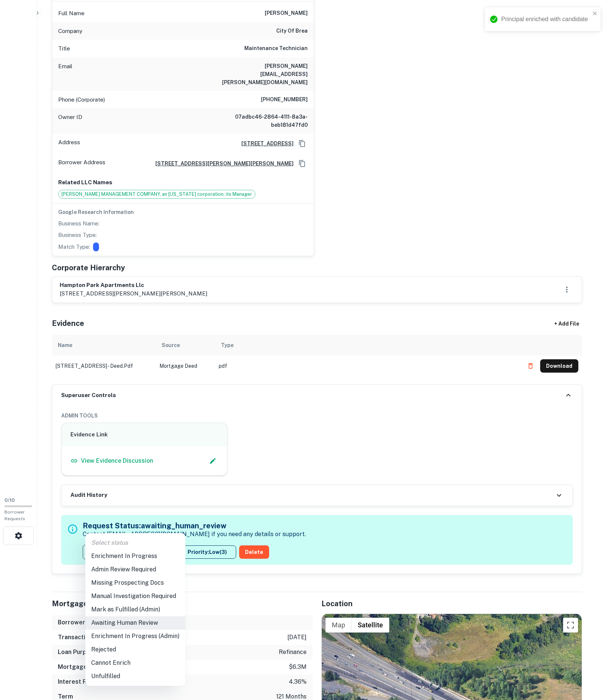 The height and width of the screenshot is (700, 608). What do you see at coordinates (135, 623) in the screenshot?
I see `li: Awaiting Human Review` at bounding box center [135, 623].